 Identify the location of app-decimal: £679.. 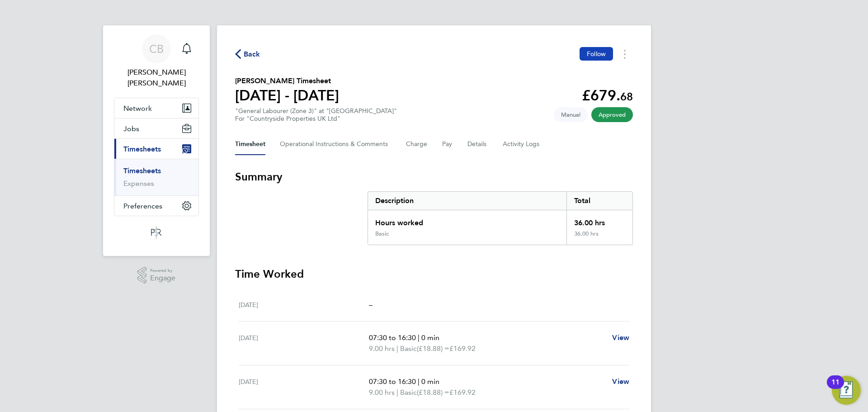
(607, 96).